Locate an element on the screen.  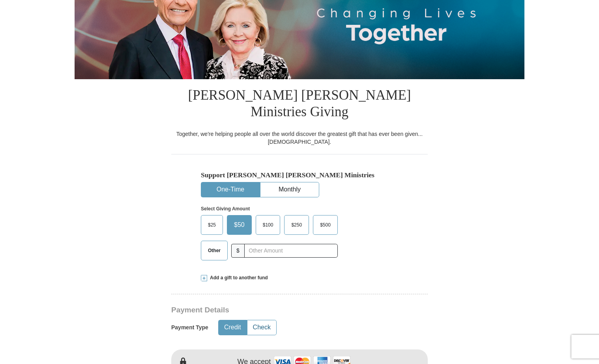
span: Add a gift to another fund is located at coordinates (237, 278).